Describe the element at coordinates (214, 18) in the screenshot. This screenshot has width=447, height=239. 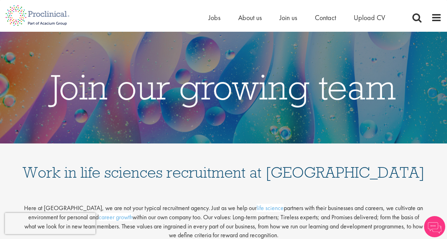
I see `a: Jobs` at that location.